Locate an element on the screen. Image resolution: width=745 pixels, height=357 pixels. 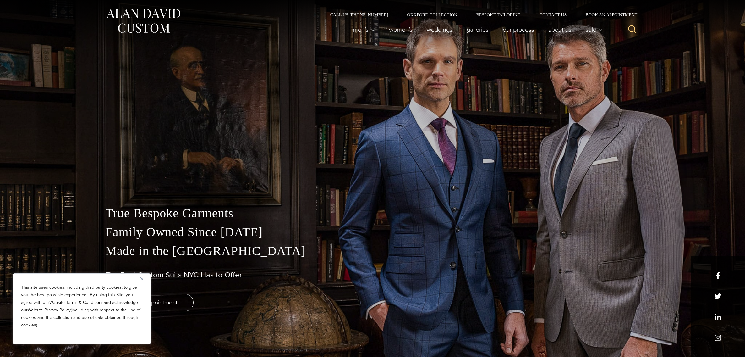
u: Website Privacy Policy is located at coordinates (49, 310).